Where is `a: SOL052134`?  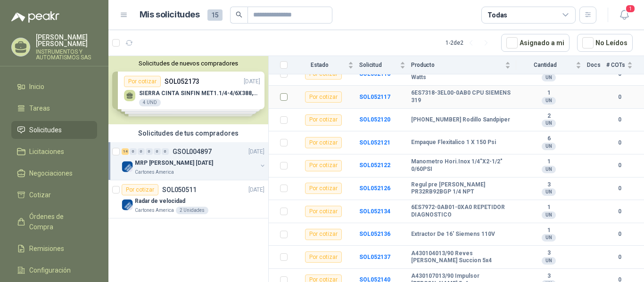 a: SOL052134 is located at coordinates (375, 212).